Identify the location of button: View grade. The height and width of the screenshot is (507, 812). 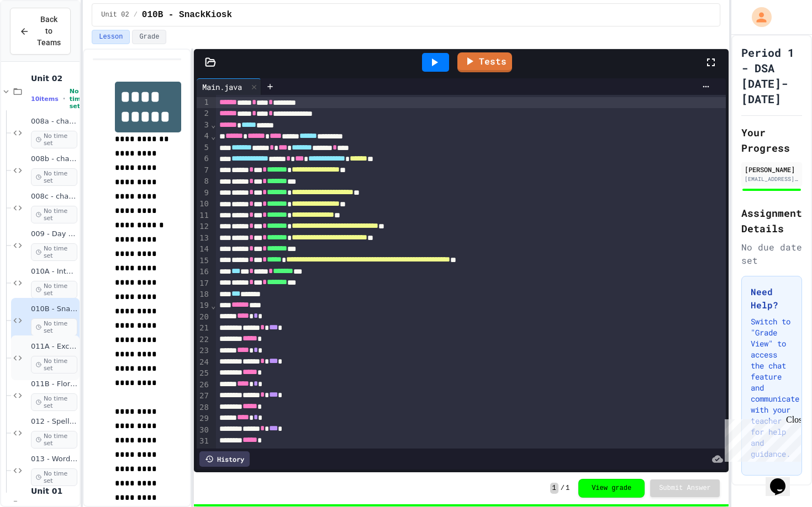
(611, 488).